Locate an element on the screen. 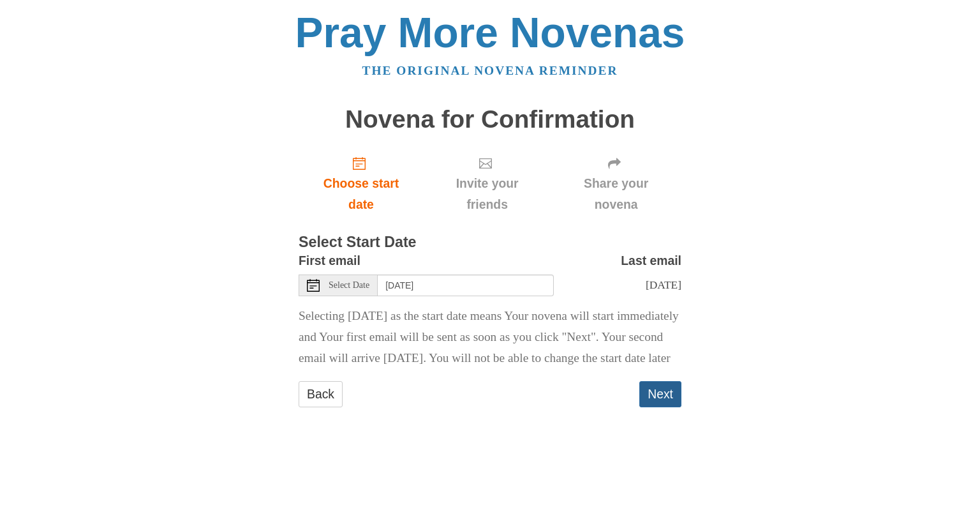  span: Choose start date is located at coordinates (361, 194).